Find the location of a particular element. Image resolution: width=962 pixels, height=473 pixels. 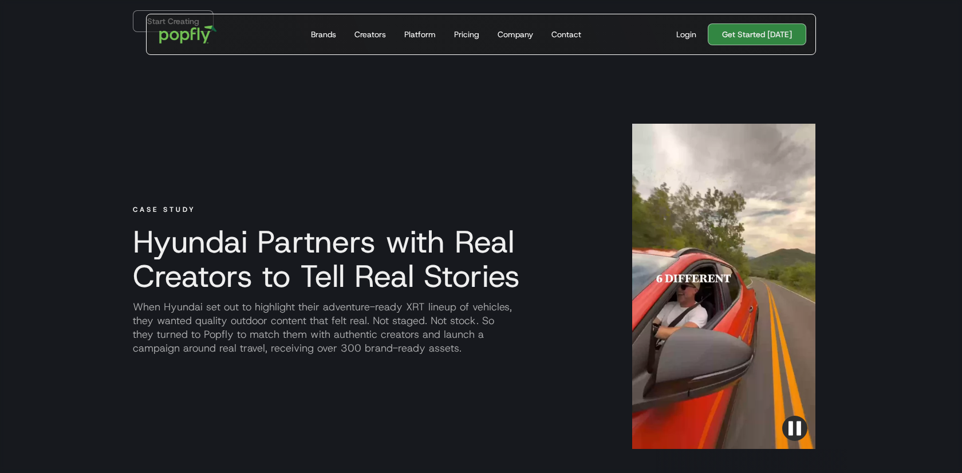

a: Company is located at coordinates (516, 34).